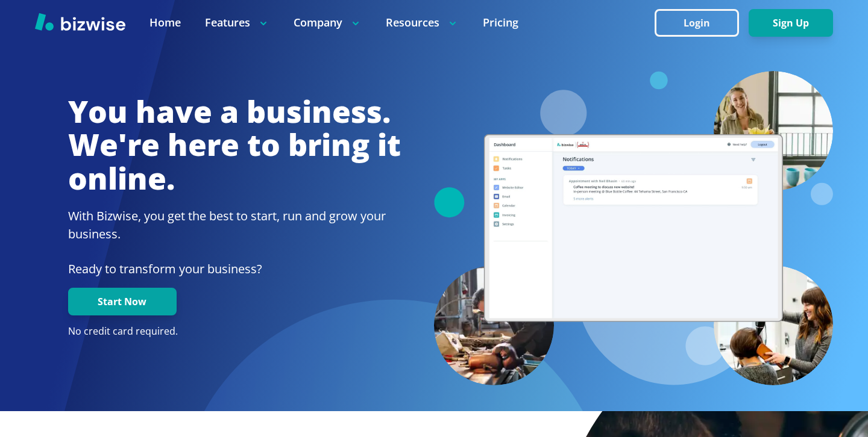 The image size is (868, 437). Describe the element at coordinates (790, 23) in the screenshot. I see `button: Sign Up` at that location.